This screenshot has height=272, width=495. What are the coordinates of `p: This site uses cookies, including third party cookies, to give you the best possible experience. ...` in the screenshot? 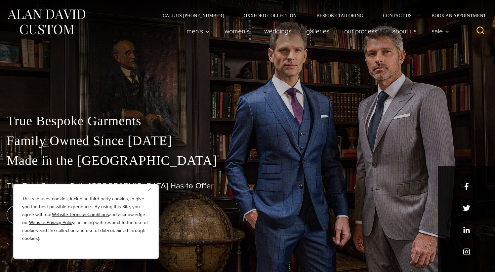 It's located at (86, 219).